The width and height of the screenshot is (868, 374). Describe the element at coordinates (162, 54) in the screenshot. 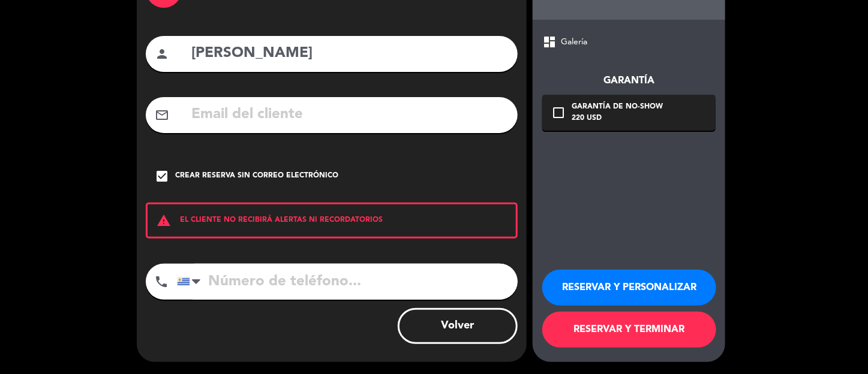

I see `i: person` at that location.